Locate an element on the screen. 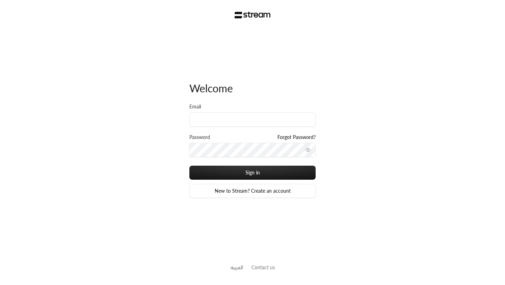 This screenshot has width=505, height=285. img: Stream Logo is located at coordinates (252, 15).